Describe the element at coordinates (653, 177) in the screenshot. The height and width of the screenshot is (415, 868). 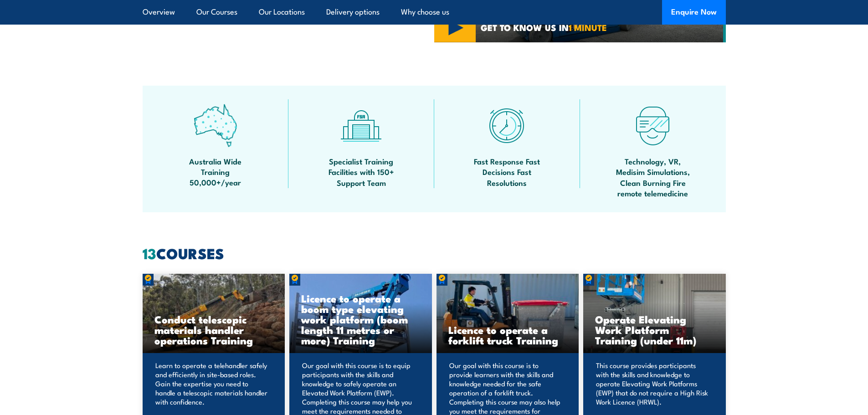
I see `span: Technology, VR, Medisim Simulations, Clean Burning Fire remote telemedicine` at that location.